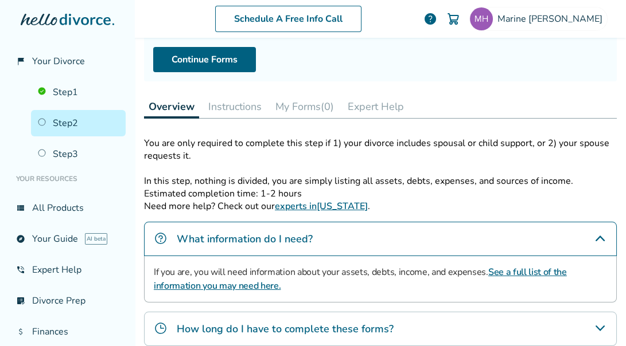 This screenshot has height=346, width=626. Describe the element at coordinates (380, 239) in the screenshot. I see `div: What information do I need?` at that location.